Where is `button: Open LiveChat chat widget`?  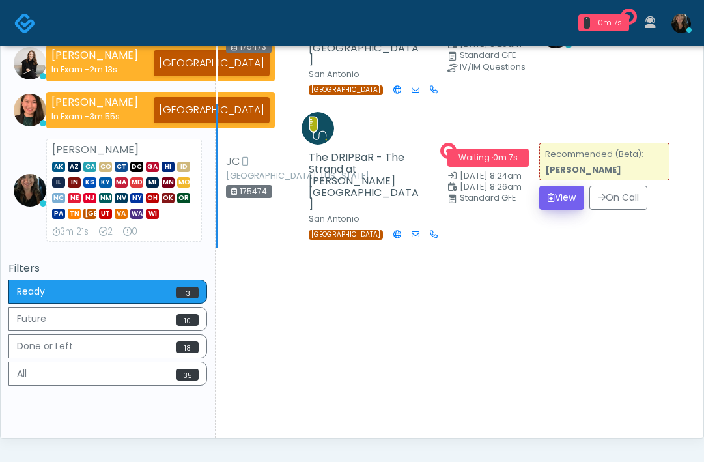 button: Open LiveChat chat widget is located at coordinates (30, 25).